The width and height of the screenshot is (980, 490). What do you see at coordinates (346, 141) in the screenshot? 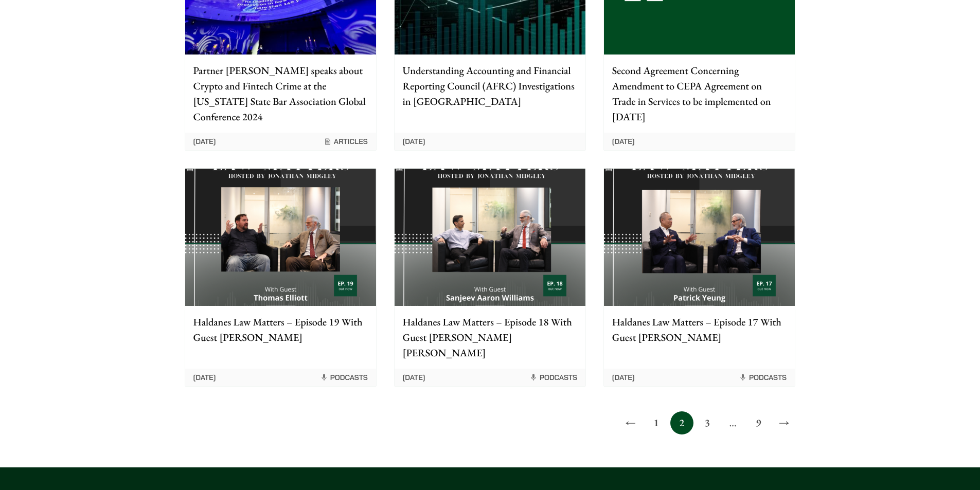
I see `span: Articles` at bounding box center [346, 141].